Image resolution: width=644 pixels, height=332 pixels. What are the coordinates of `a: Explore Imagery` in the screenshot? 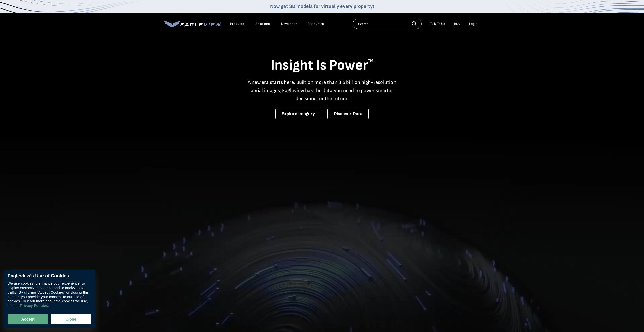 It's located at (298, 114).